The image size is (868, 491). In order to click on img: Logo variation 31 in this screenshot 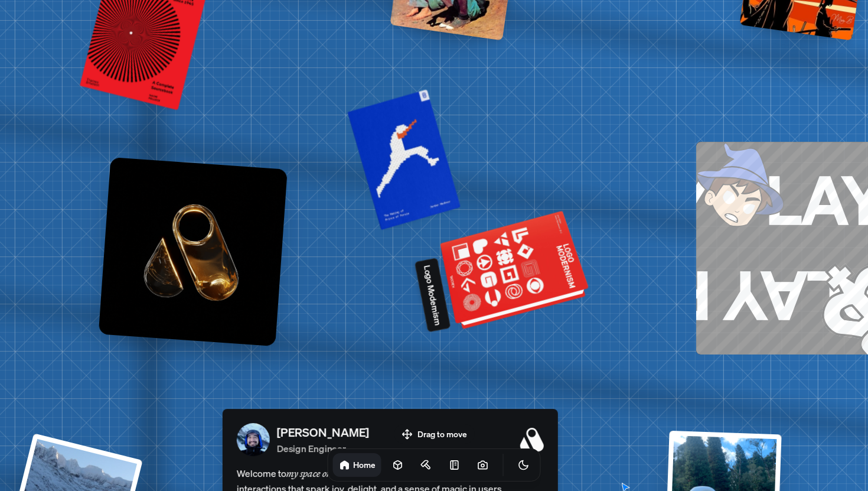, I will do `click(193, 251)`.